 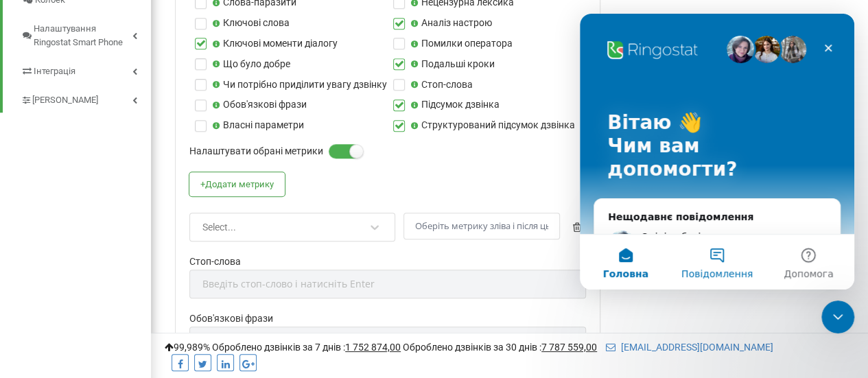 What do you see at coordinates (228, 260) in the screenshot?
I see `span: Допомога` at bounding box center [228, 260].